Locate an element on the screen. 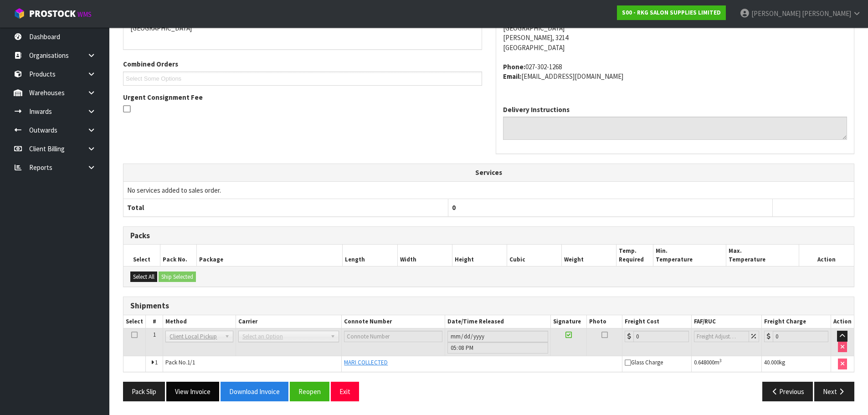  span: 1/1 is located at coordinates (191, 362).